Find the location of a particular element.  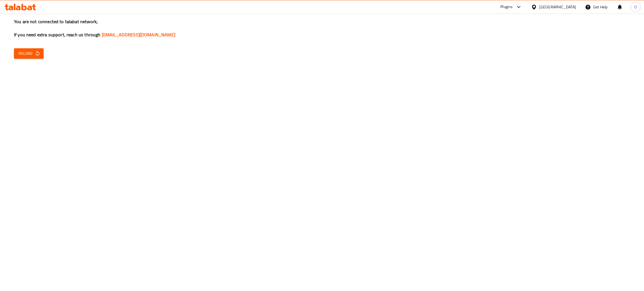

h3: You are not connected to talabat network, If you need extra support, reach us through is located at coordinates (322, 28).